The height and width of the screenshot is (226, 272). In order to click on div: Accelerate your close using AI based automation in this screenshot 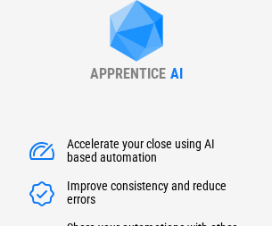, I will do `click(156, 152)`.